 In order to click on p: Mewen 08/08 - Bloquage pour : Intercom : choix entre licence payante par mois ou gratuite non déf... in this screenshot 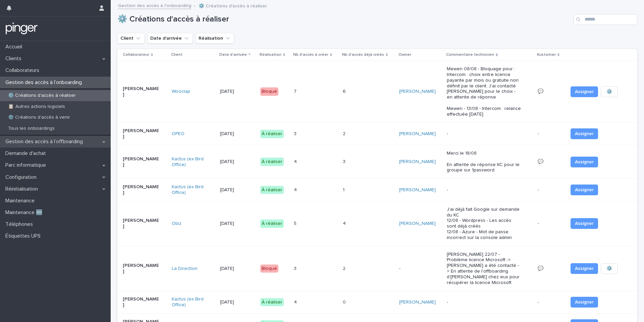, I will do `click(484, 91)`.